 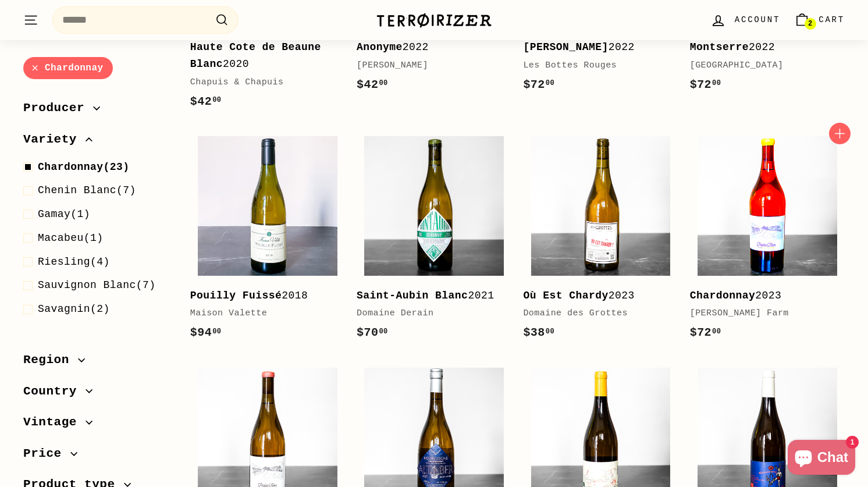 I want to click on span: Sauvignon Blanc, so click(x=87, y=285).